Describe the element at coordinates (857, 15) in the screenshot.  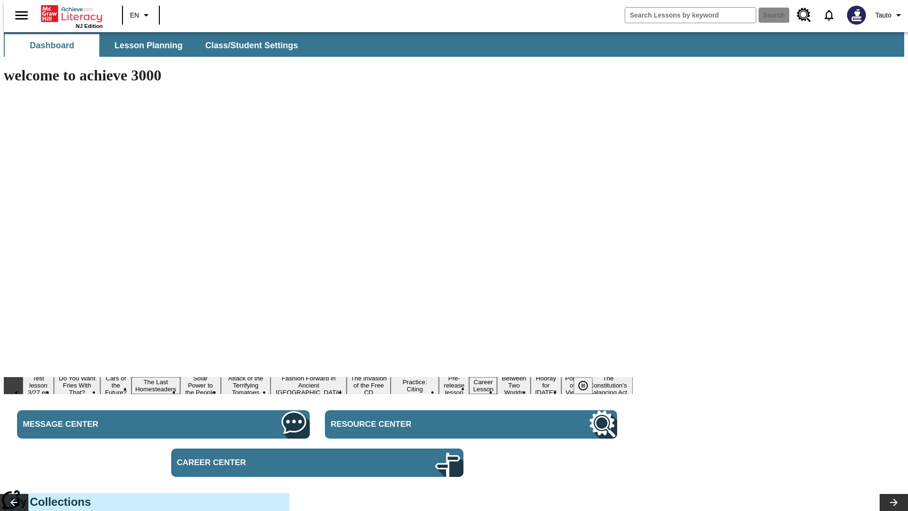
I see `img: Avatar` at that location.